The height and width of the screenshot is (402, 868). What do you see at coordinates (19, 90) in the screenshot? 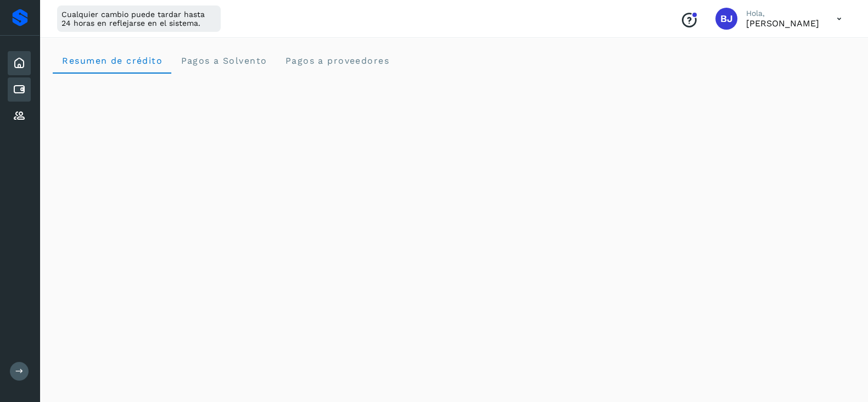
I see `div: Cuentas por pagar` at bounding box center [19, 90].